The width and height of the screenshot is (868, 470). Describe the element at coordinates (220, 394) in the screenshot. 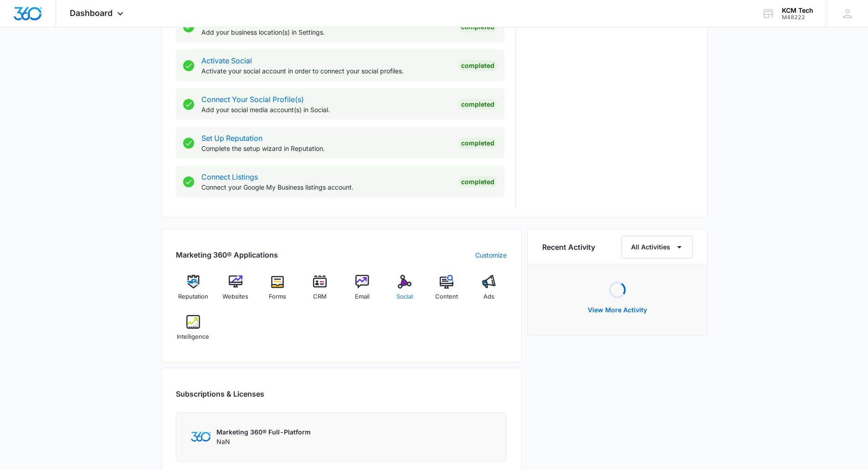

I see `h2: Subscriptions & Licenses` at that location.